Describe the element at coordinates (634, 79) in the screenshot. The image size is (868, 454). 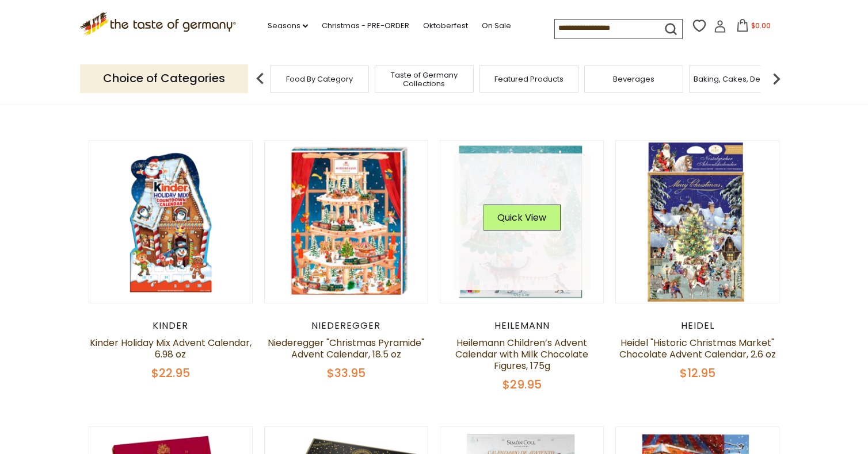
I see `a: Beverages` at that location.